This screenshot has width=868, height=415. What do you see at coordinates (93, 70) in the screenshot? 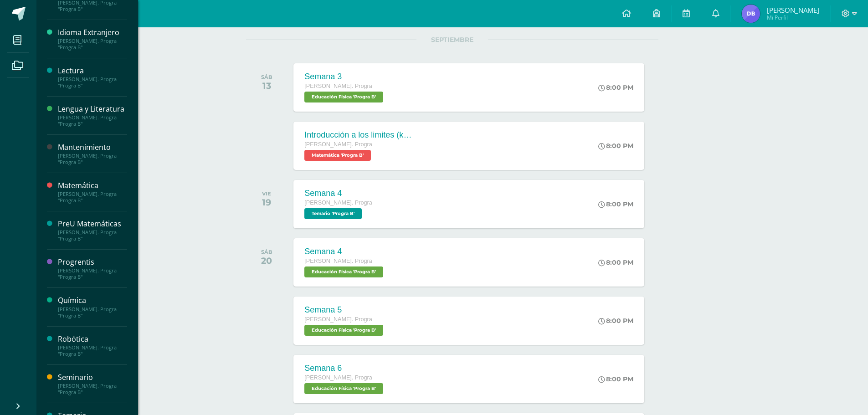
I see `div: Lectura` at bounding box center [93, 70].